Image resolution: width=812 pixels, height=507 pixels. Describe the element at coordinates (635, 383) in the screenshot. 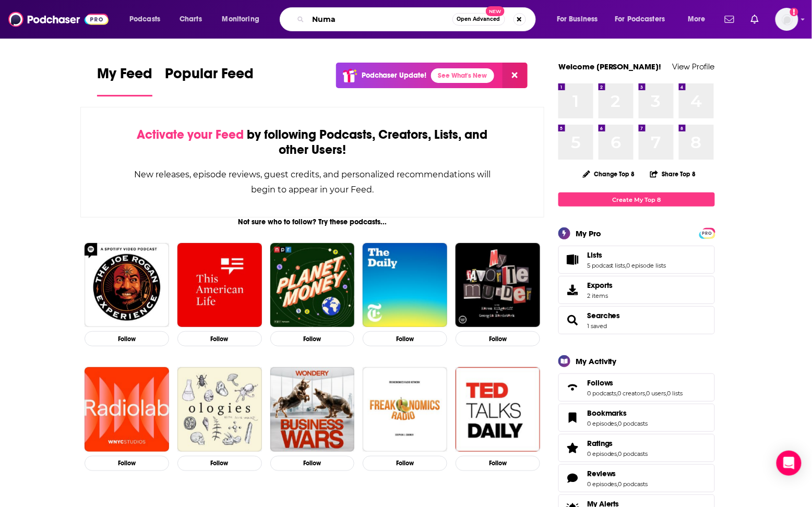

I see `a: Follows` at that location.